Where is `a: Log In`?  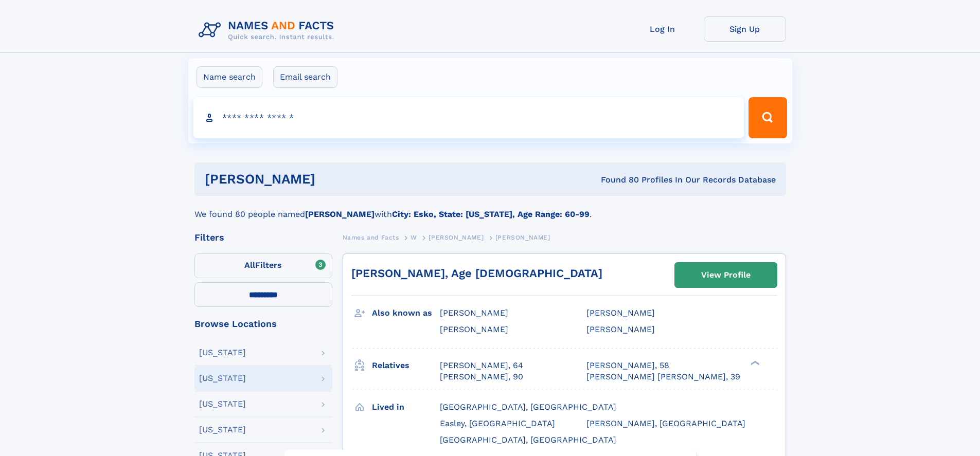
a: Log In is located at coordinates (663, 29).